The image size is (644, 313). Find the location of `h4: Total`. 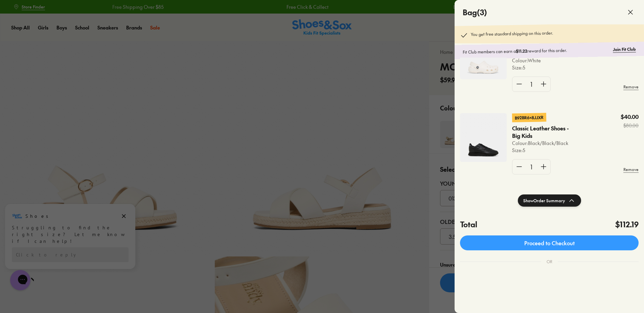

h4: Total is located at coordinates (468, 224).